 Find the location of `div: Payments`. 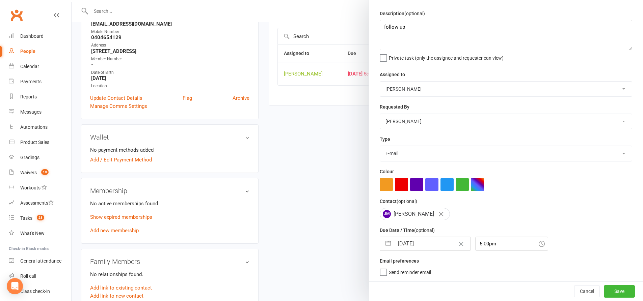

div: Payments is located at coordinates (31, 82).